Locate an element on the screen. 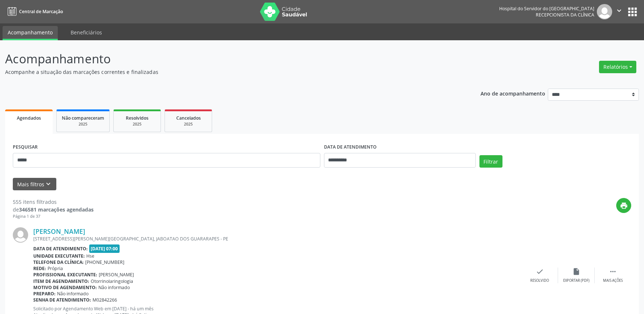  b: Preparo: is located at coordinates (44, 293).